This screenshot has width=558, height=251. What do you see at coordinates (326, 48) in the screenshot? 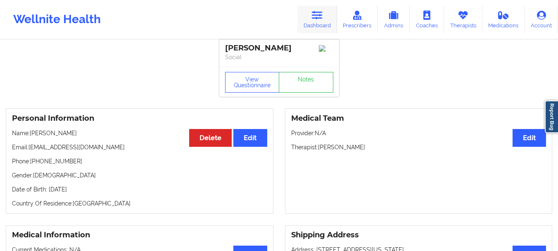
I see `img: Image%2Fplaceholer-image.png` at bounding box center [326, 48].